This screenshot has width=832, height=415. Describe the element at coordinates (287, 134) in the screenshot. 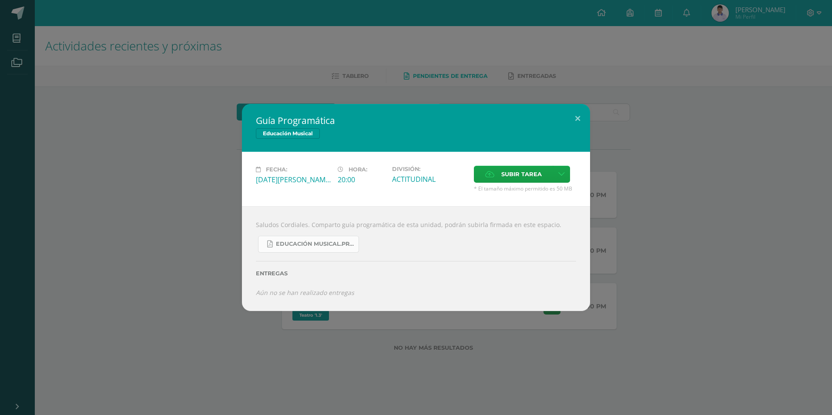

I see `span: Educación Musical` at that location.